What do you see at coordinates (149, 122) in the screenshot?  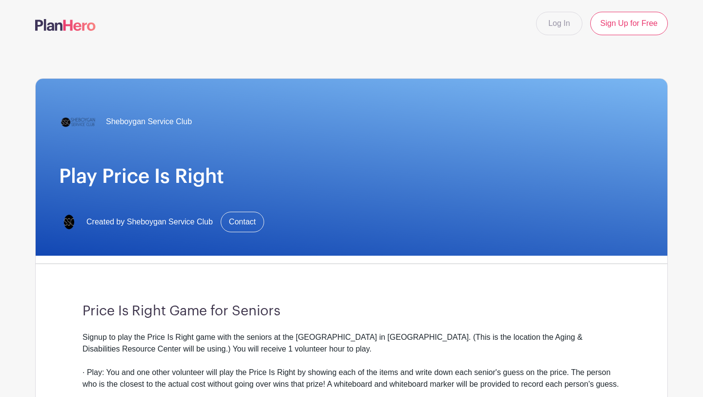 I see `span: Sheboygan Service Club` at bounding box center [149, 122].